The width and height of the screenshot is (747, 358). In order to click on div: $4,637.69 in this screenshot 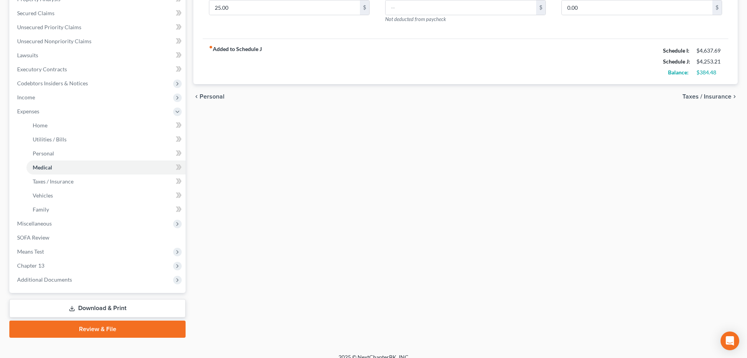, I will do `click(710, 51)`.